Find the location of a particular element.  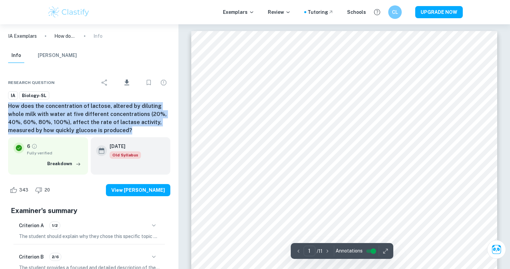

h6: CL is located at coordinates (395, 12).